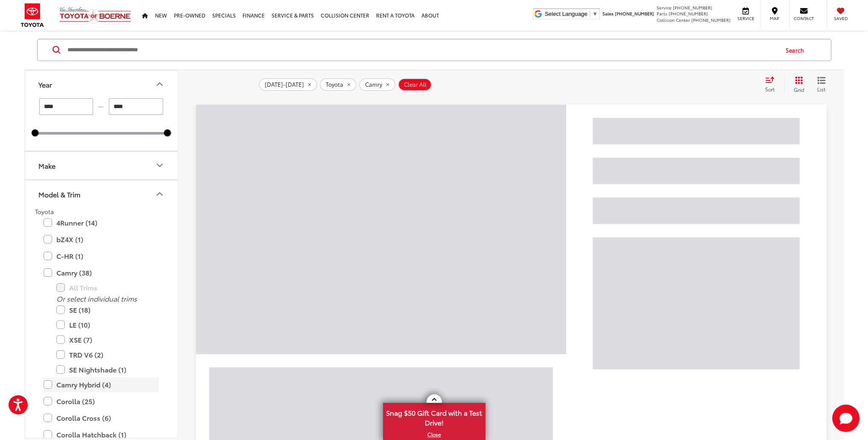 This screenshot has height=440, width=868. I want to click on span: Select Language, so click(566, 14).